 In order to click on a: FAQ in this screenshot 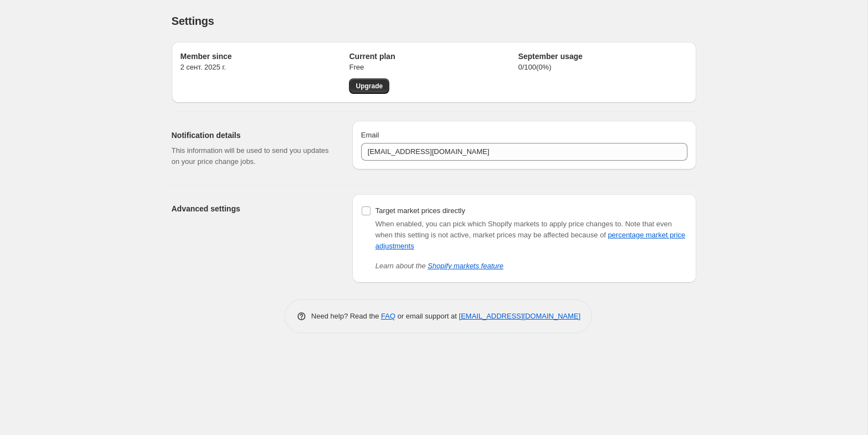, I will do `click(388, 316)`.